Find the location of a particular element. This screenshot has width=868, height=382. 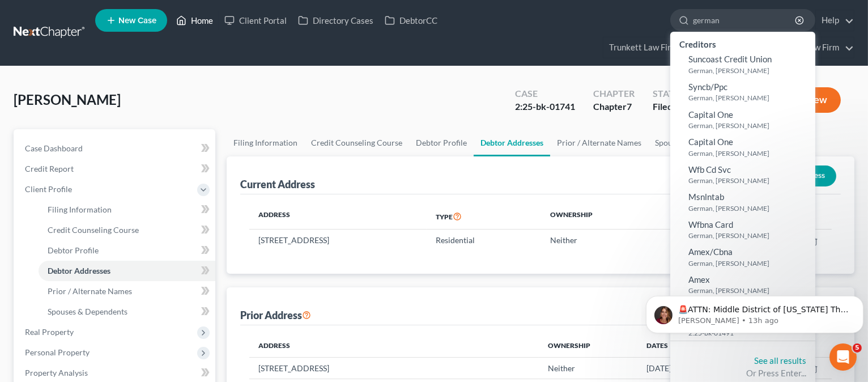

span: Property Analysis is located at coordinates (56, 372).